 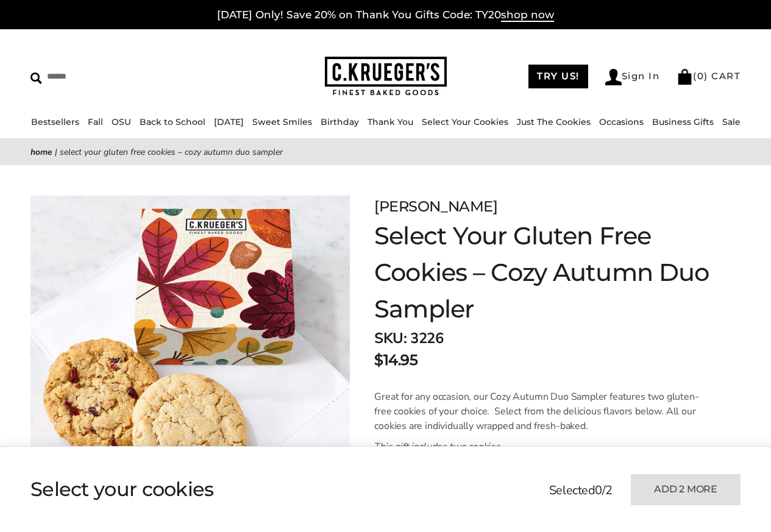 I want to click on p: Great for any occasion, our Cozy Autumn Duo Sampler features two gluten-free cookies of your choi..., so click(x=540, y=412).